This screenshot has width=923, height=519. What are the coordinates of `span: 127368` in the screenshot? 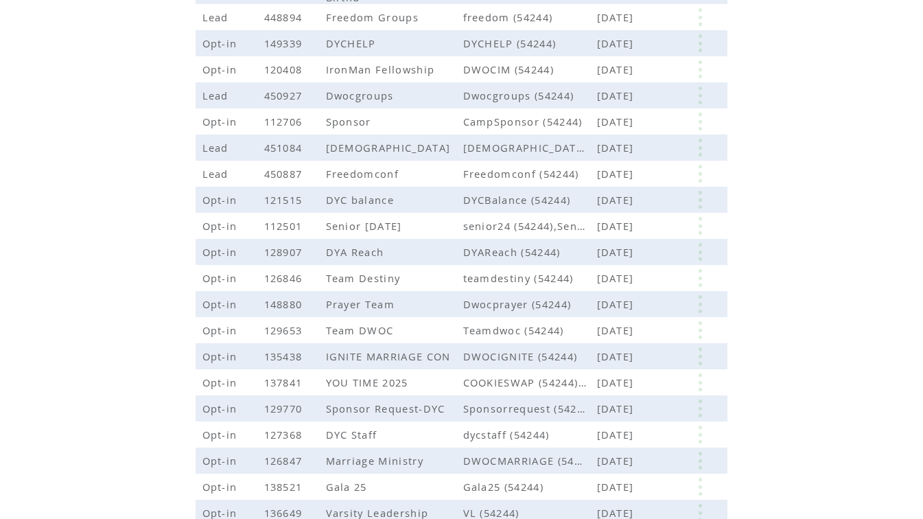 It's located at (285, 435).